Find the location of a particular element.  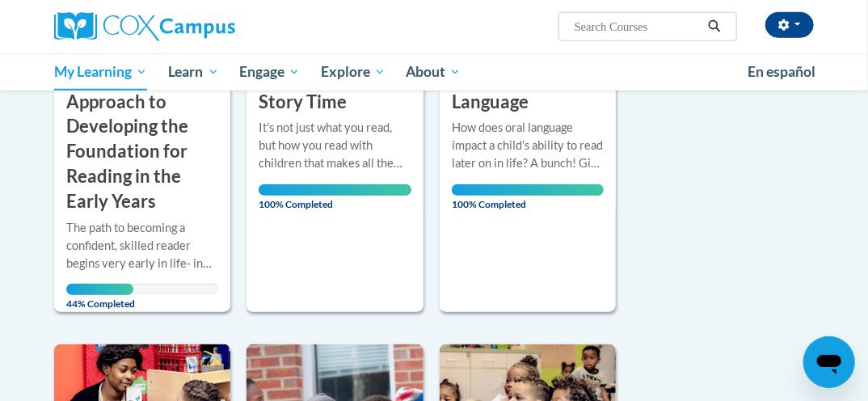

h3: An Ecosystem Approach to Developing the Foundation for Reading in the Early Years is located at coordinates (142, 139).